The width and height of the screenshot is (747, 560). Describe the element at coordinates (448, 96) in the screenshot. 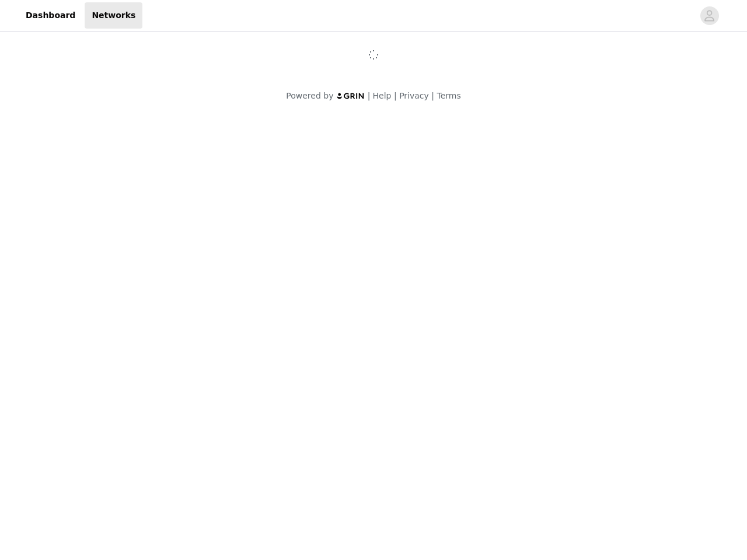

I see `a: Terms` at that location.